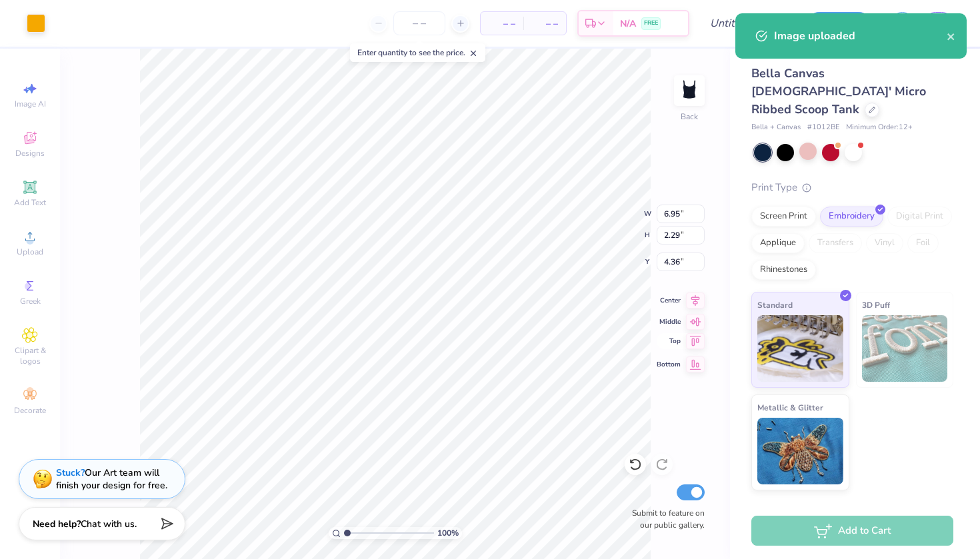 This screenshot has width=980, height=559. I want to click on span: Middle, so click(668, 322).